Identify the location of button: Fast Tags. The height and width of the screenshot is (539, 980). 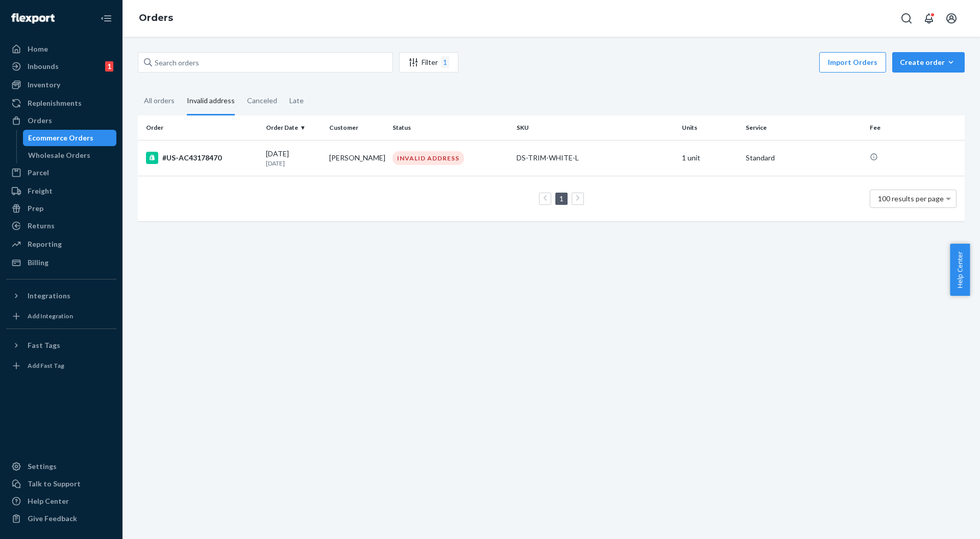
(61, 345).